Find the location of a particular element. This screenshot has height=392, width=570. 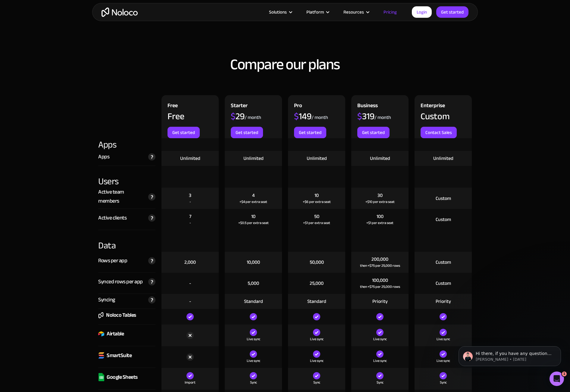

div: Standard is located at coordinates (253, 301).